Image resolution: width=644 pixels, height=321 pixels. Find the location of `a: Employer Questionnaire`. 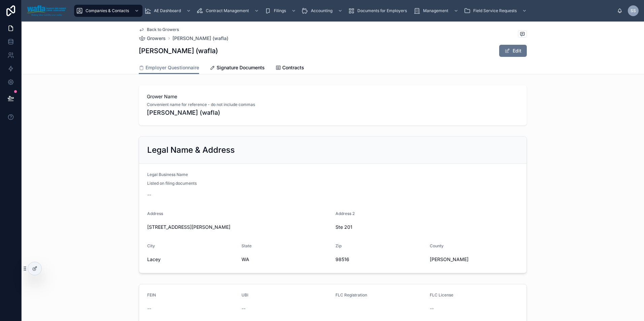

a: Employer Questionnaire is located at coordinates (169, 68).